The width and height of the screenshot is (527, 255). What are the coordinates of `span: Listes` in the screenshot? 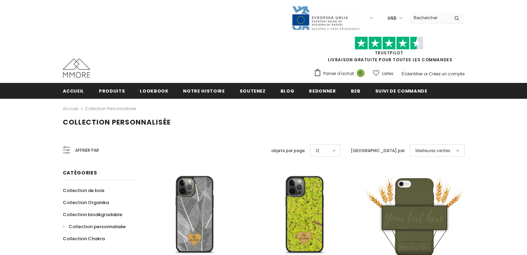 It's located at (388, 74).